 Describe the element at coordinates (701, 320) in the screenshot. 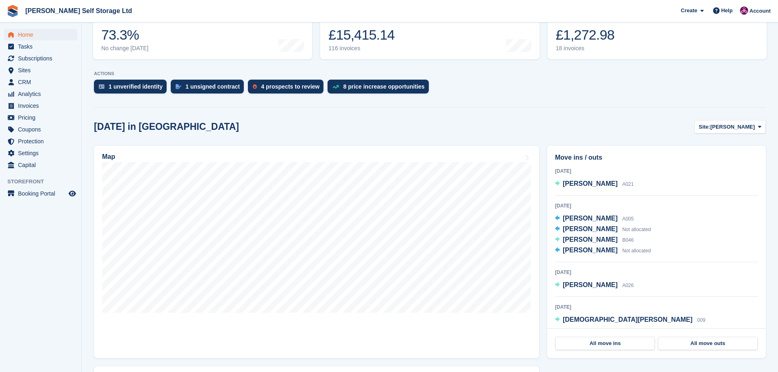

I see `span: 009` at that location.